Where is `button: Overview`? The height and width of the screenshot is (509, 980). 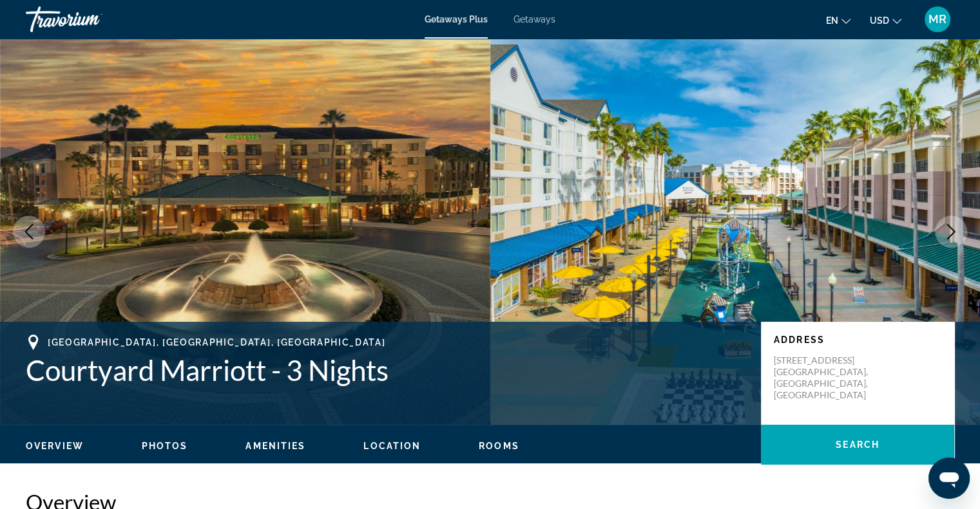
button: Overview is located at coordinates (55, 446).